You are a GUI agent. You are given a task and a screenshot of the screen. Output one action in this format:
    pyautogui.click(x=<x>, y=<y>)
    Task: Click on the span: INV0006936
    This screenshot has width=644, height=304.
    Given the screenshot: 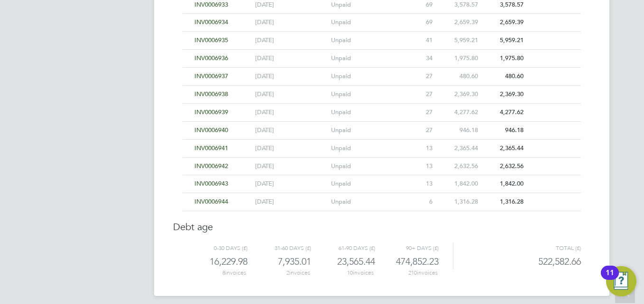 What is the action you would take?
    pyautogui.click(x=210, y=58)
    